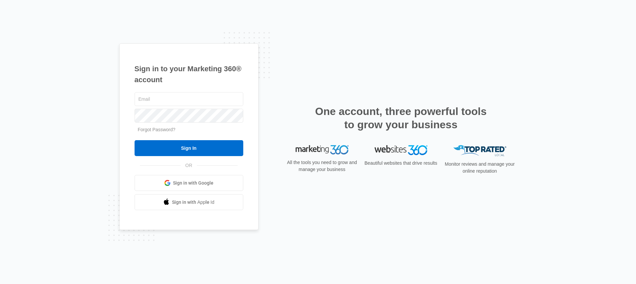 The height and width of the screenshot is (284, 636). Describe the element at coordinates (480, 168) in the screenshot. I see `p: Monitor reviews and manage your online reputation` at that location.